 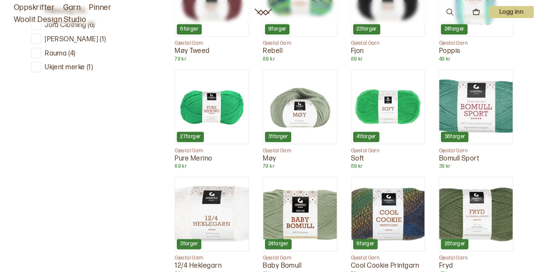 I want to click on button: User dropdown, so click(x=511, y=12).